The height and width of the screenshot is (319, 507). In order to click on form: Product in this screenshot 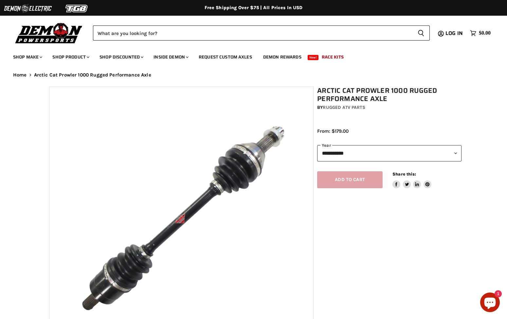, I will do `click(261, 33)`.